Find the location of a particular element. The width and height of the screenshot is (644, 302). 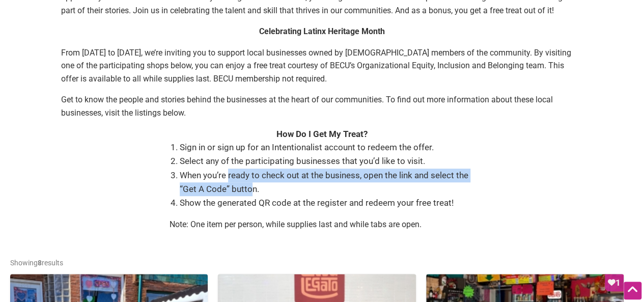

span: Showing results is located at coordinates (37, 263).